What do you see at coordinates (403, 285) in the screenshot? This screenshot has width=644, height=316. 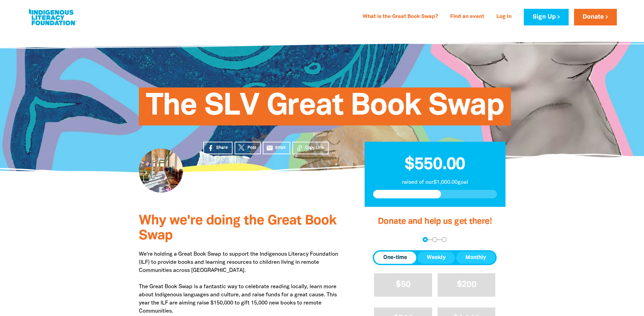 I see `button: $50` at bounding box center [403, 285].